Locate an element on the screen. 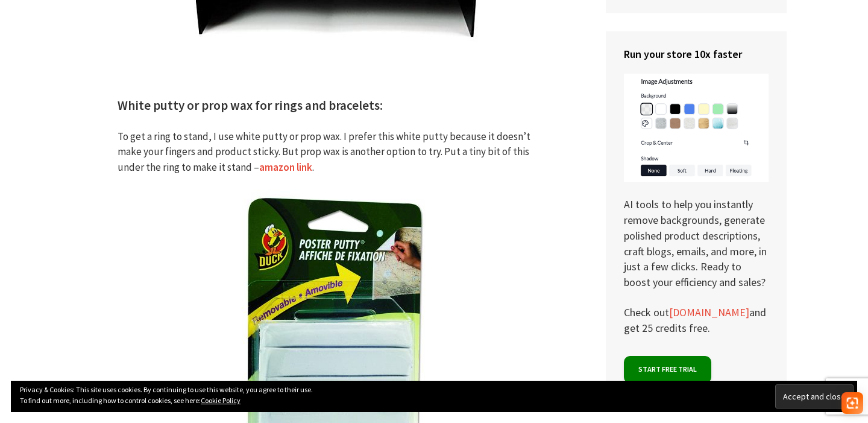  h4: Run your store 10x faster is located at coordinates (696, 54).